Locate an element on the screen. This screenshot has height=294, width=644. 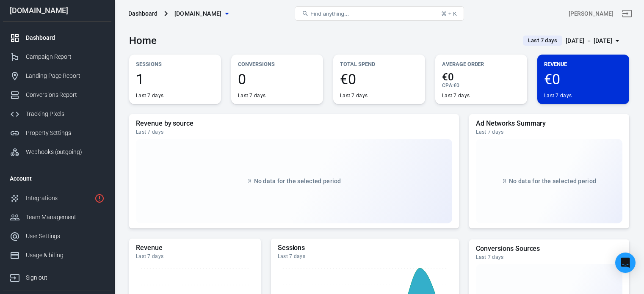
div: Sign out is located at coordinates (65, 278).